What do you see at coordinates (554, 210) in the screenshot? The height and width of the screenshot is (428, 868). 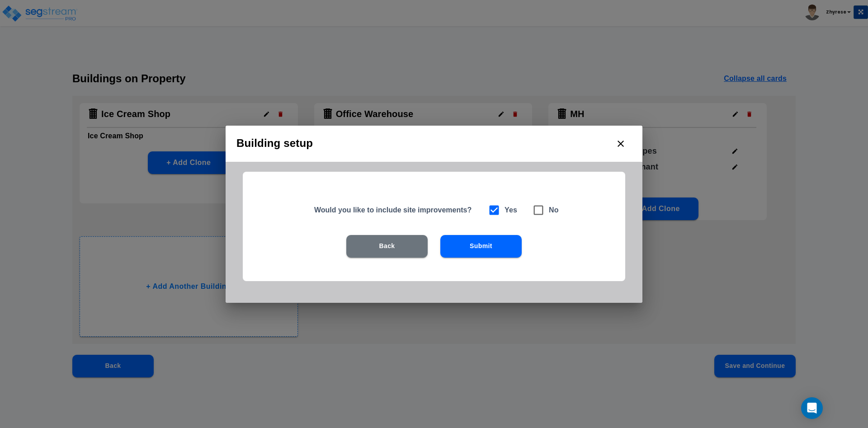 I see `h6: No` at bounding box center [554, 210].